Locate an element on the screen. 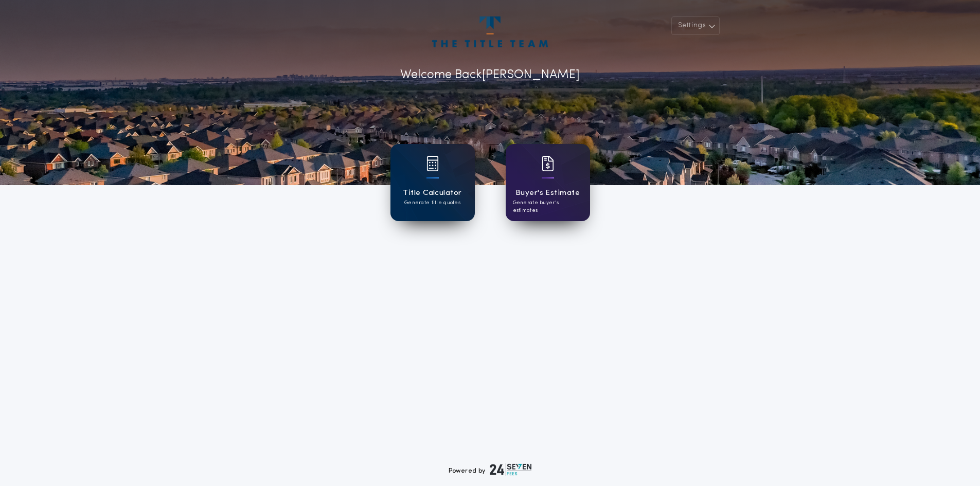 Image resolution: width=980 pixels, height=486 pixels. h1: Buyer's Estimate is located at coordinates (548, 193).